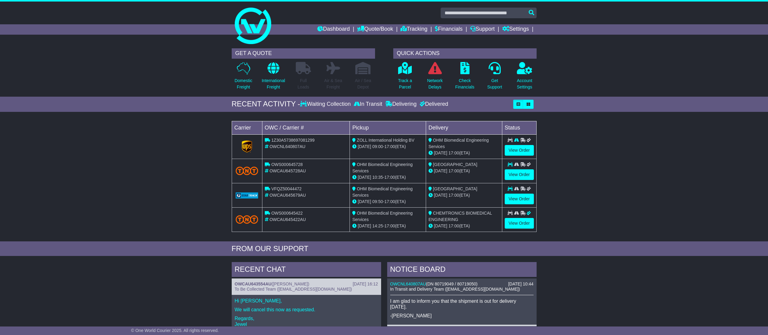 The width and height of the screenshot is (768, 335). I want to click on span: CHEMTRONICS BIOMEDICAL ENGINEERING, so click(460, 216).